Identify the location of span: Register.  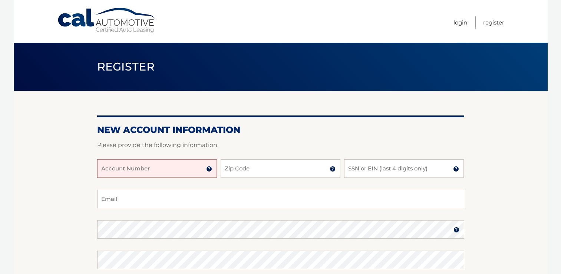
(126, 66).